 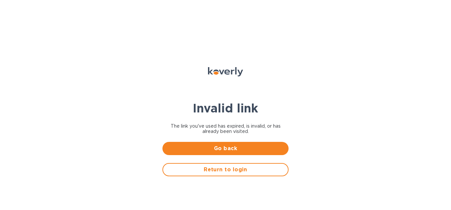 What do you see at coordinates (226, 148) in the screenshot?
I see `span: Go back` at bounding box center [226, 148].